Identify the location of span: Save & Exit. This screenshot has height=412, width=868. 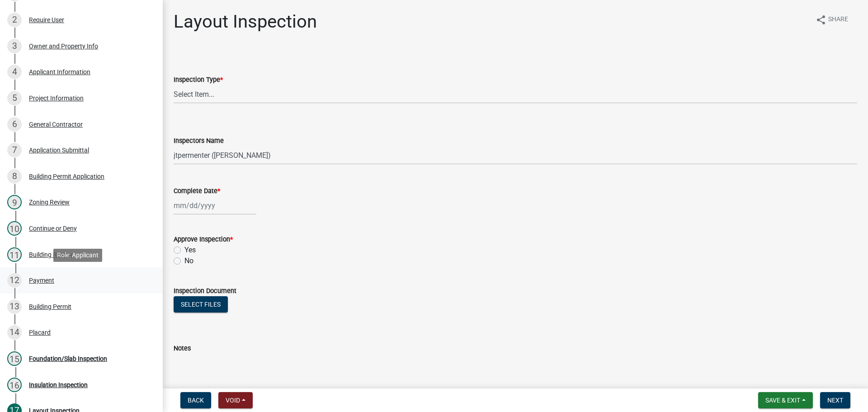
(782, 400).